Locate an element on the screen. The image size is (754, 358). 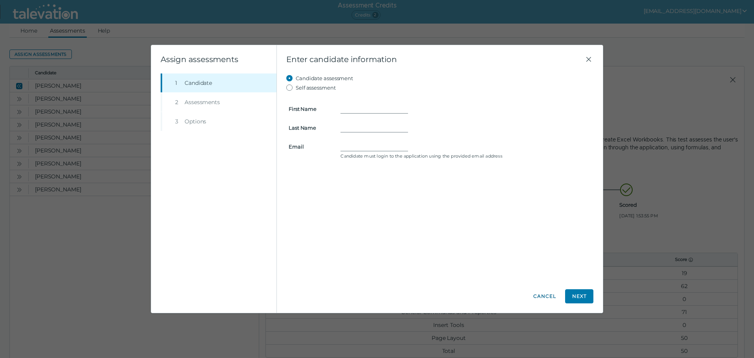
button: Next is located at coordinates (579, 296).